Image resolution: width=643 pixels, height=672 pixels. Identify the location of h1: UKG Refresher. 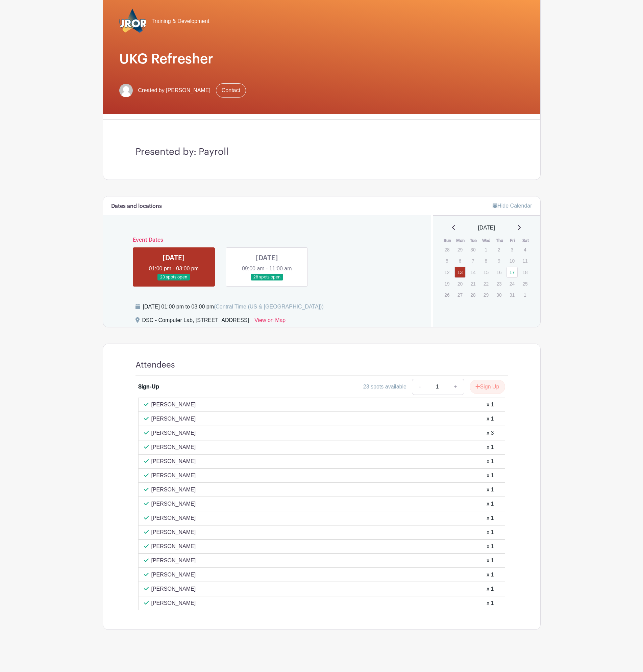
(322, 59).